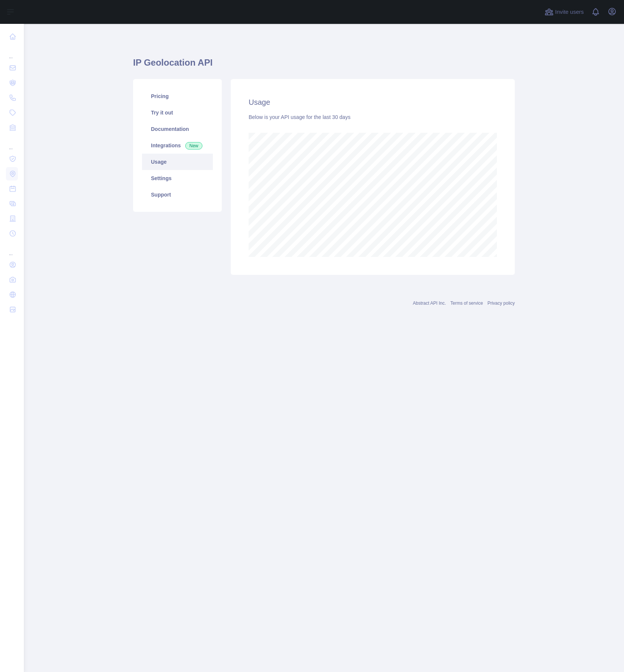  I want to click on a: Privacy policy, so click(501, 303).